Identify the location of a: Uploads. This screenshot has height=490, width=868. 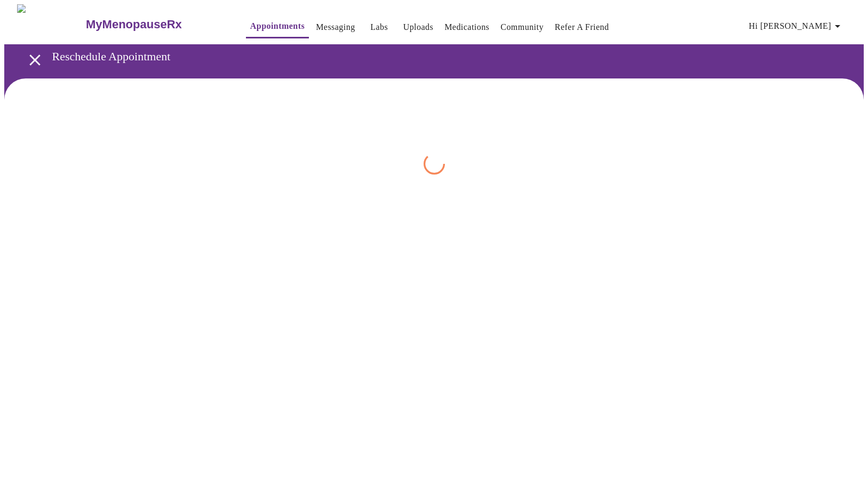
(418, 27).